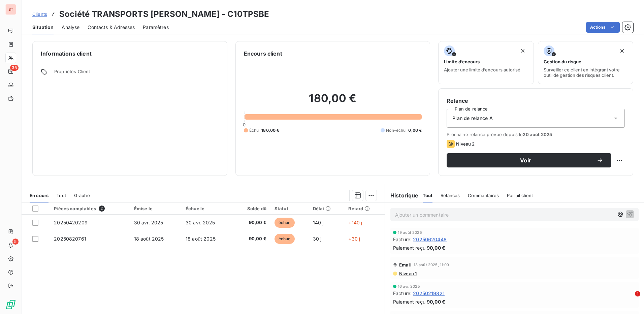 The image size is (644, 314). Describe the element at coordinates (483, 195) in the screenshot. I see `span: Commentaires` at that location.